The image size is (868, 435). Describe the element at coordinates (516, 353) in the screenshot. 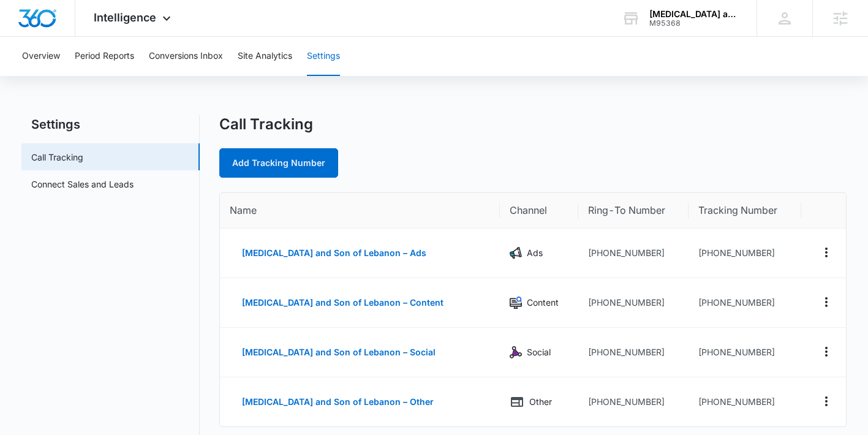

I see `img: Social` at that location.